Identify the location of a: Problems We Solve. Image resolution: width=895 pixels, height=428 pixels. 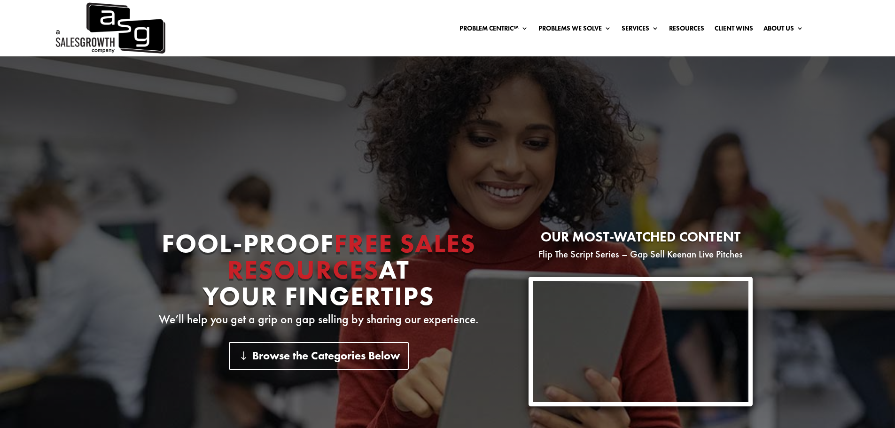
(574, 30).